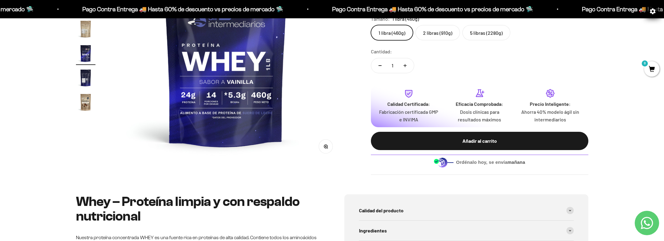 The image size is (664, 241). What do you see at coordinates (198, 209) in the screenshot?
I see `h2: Whey – Proteína limpia y con respaldo nutricional` at bounding box center [198, 209].